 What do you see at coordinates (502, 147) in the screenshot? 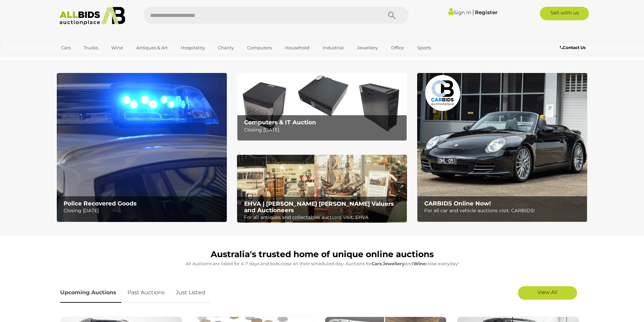
I see `a: CARBIDS Online Now! CARBIDS Online Now! For all car and vehicle auctions visit: CARBIDS!` at bounding box center [502, 147].